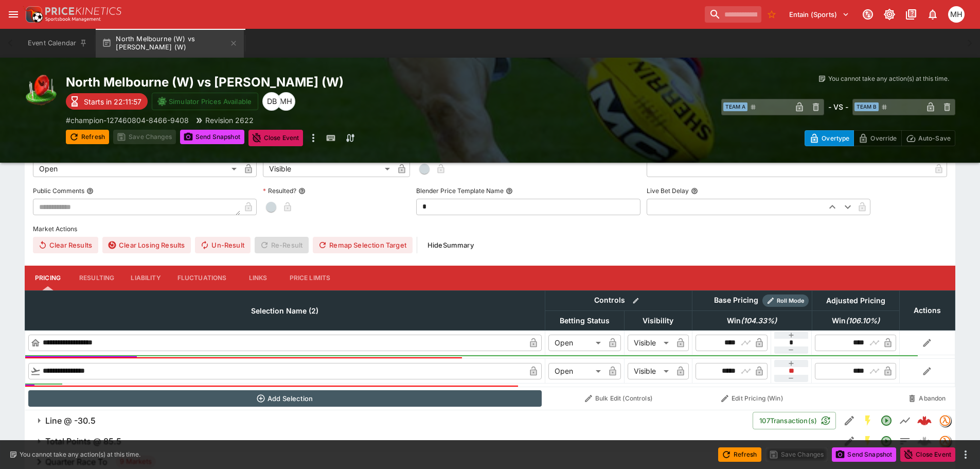  What do you see at coordinates (127, 120) in the screenshot?
I see `p: Copy To Clipboard` at bounding box center [127, 120].